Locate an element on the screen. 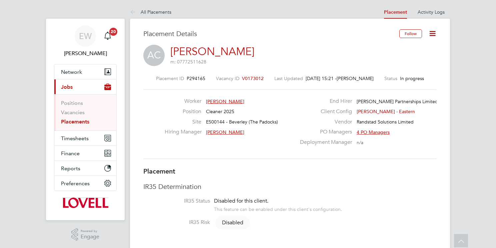 This screenshot has height=248, width=496. label: IR35 Status is located at coordinates (177, 201).